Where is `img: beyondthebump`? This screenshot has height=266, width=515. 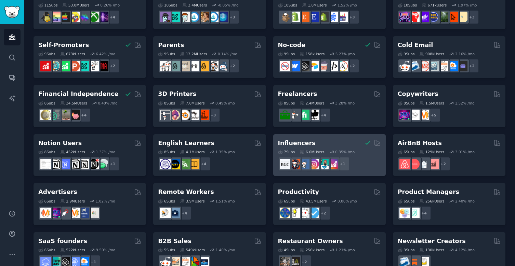
img: beyondthebump is located at coordinates (184, 66).